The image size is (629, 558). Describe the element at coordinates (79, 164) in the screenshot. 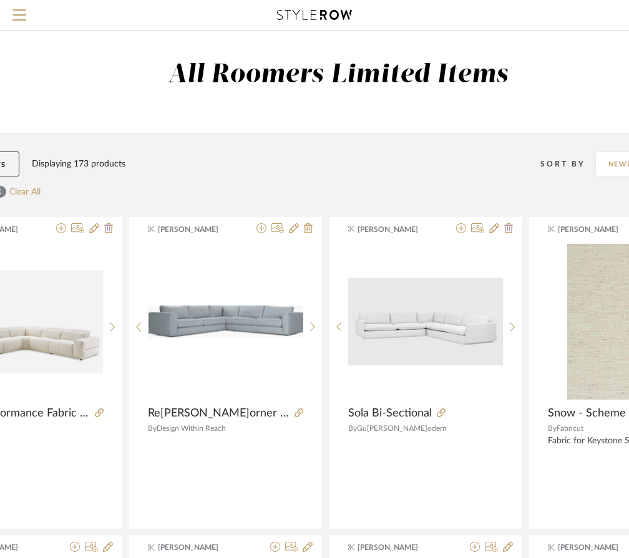

I see `div: Displaying 173 products` at that location.